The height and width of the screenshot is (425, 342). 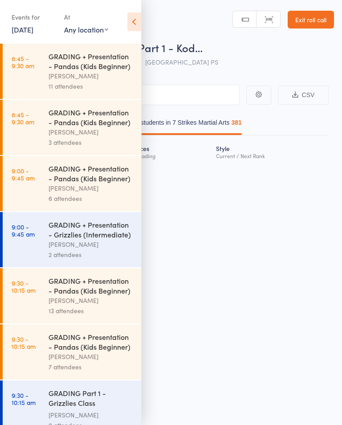 I want to click on div: 13 attendees, so click(x=91, y=311).